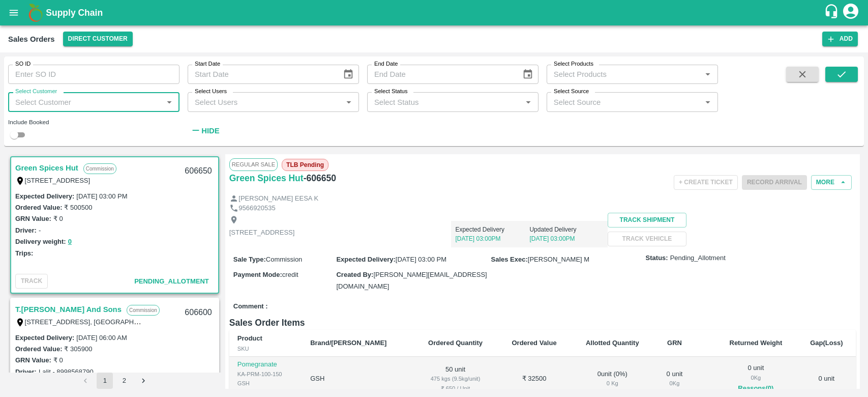 The height and width of the screenshot is (397, 868). Describe the element at coordinates (265, 364) in the screenshot. I see `p: Pomegranate` at that location.